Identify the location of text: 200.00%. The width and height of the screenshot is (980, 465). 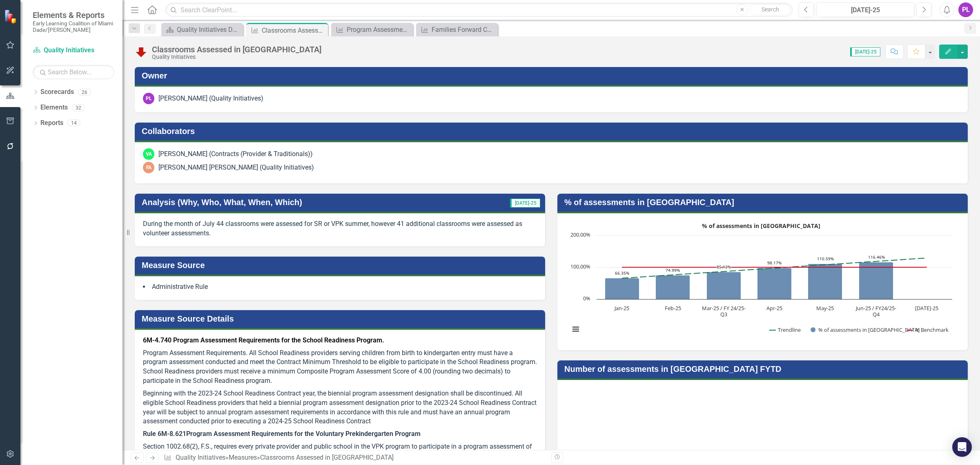
(580, 235).